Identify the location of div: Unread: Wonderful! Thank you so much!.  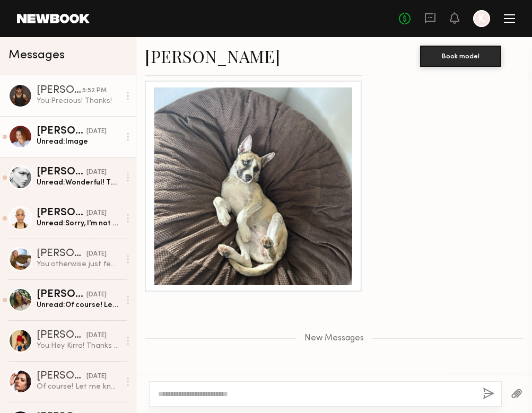
(78, 182).